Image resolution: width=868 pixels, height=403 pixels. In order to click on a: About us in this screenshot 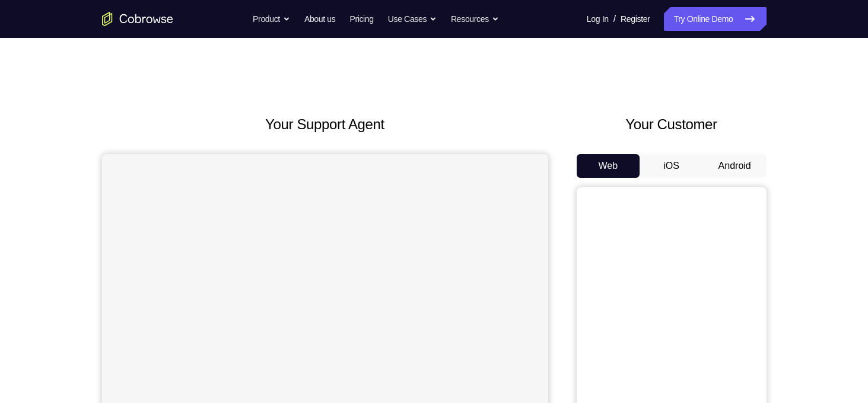, I will do `click(320, 19)`.